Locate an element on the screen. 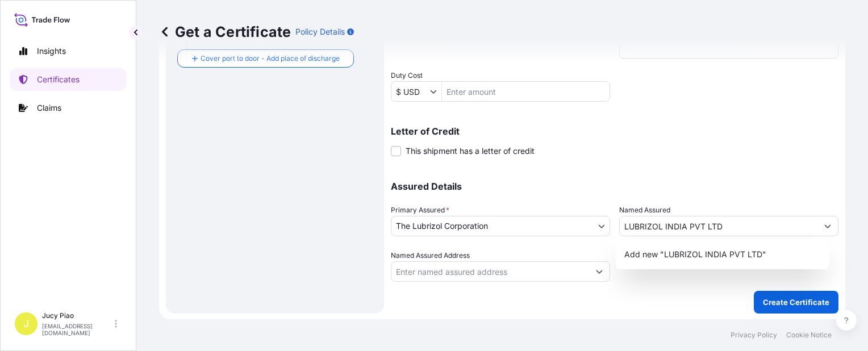 This screenshot has width=868, height=351. label: Named Assured Address is located at coordinates (430, 256).